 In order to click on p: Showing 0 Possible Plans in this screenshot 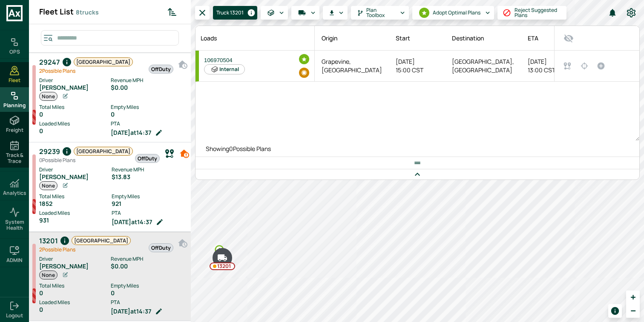, I will do `click(417, 149)`.